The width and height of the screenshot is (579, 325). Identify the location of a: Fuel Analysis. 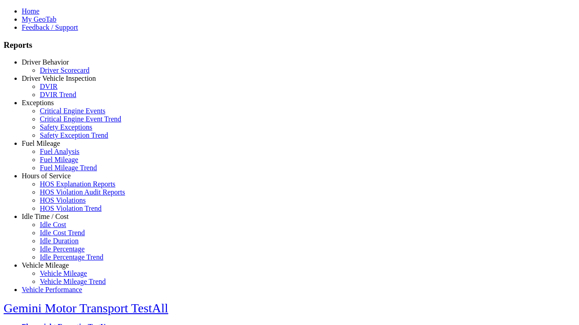
(60, 151).